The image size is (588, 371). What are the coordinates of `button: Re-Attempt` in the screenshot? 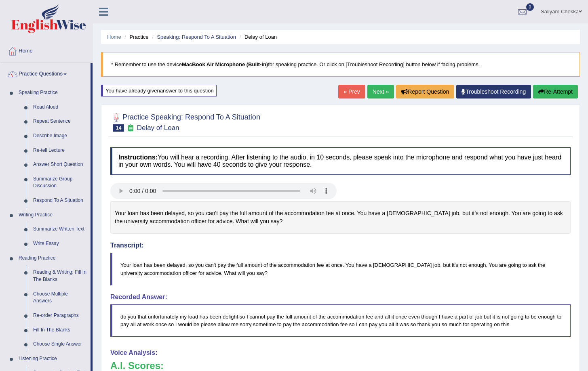 It's located at (556, 92).